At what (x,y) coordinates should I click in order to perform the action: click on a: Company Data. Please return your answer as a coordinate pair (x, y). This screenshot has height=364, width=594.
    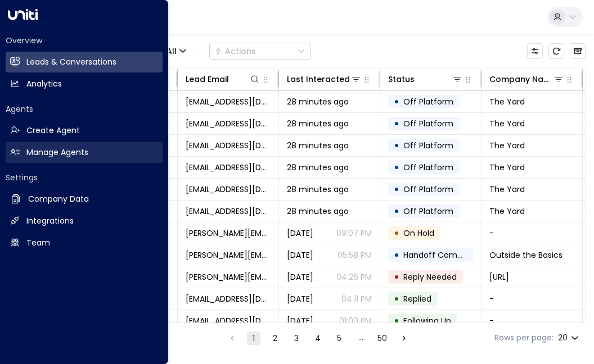
    Looking at the image, I should click on (84, 199).